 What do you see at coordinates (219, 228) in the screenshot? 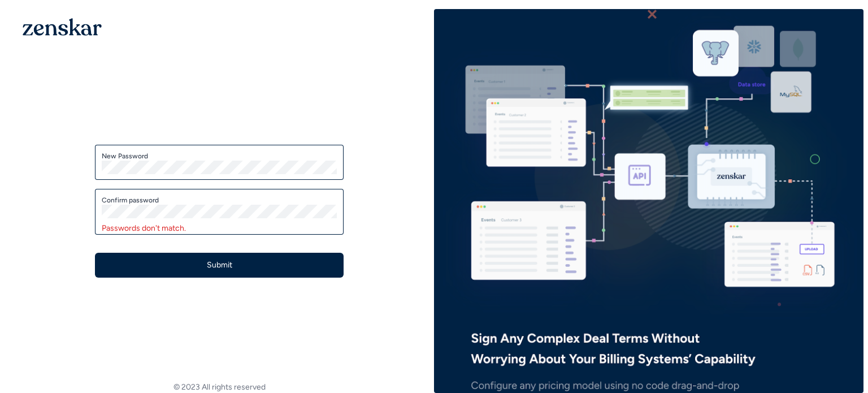
I see `div: Passwords don't match.` at bounding box center [219, 228].